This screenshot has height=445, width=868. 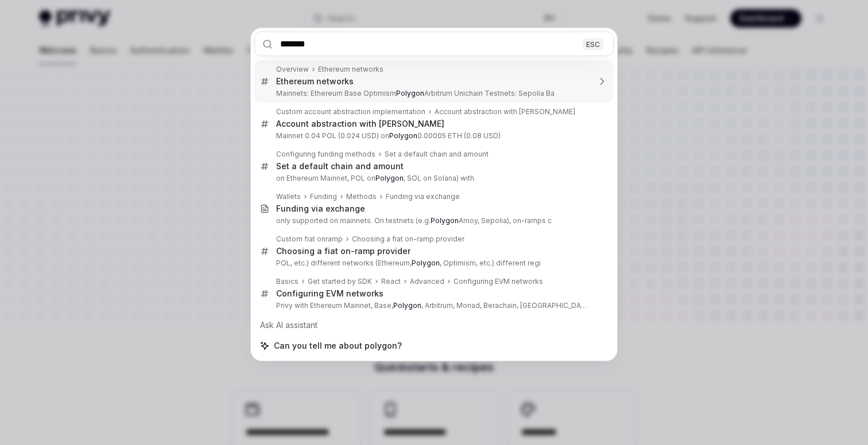 What do you see at coordinates (340, 282) in the screenshot?
I see `div: Get started by SDK` at bounding box center [340, 282].